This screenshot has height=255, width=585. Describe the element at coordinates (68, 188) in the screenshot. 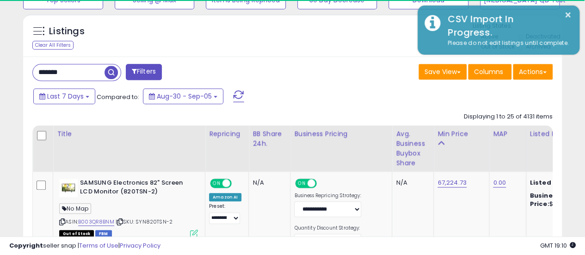

I see `img: 21byMnG7JLL._SL40_.jpg` at that location.